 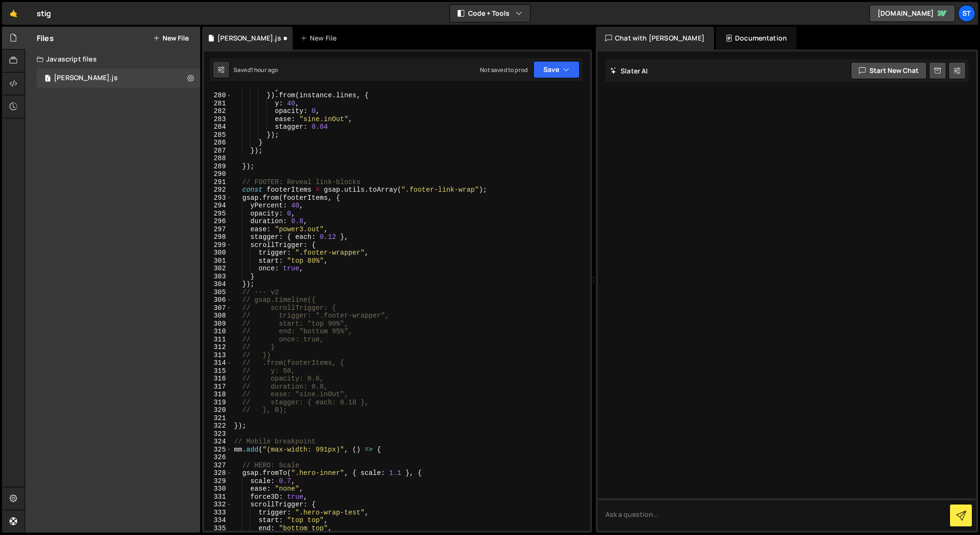 I want to click on div: 295, so click(x=218, y=214).